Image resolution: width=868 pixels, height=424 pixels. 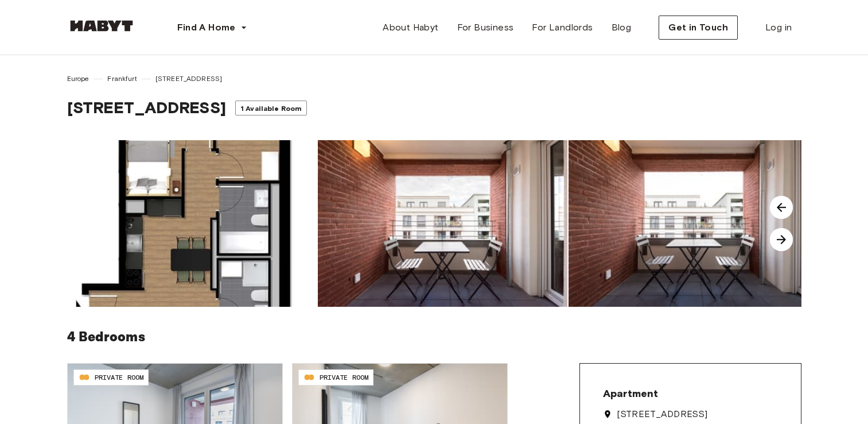 What do you see at coordinates (410, 28) in the screenshot?
I see `span: About Habyt` at bounding box center [410, 28].